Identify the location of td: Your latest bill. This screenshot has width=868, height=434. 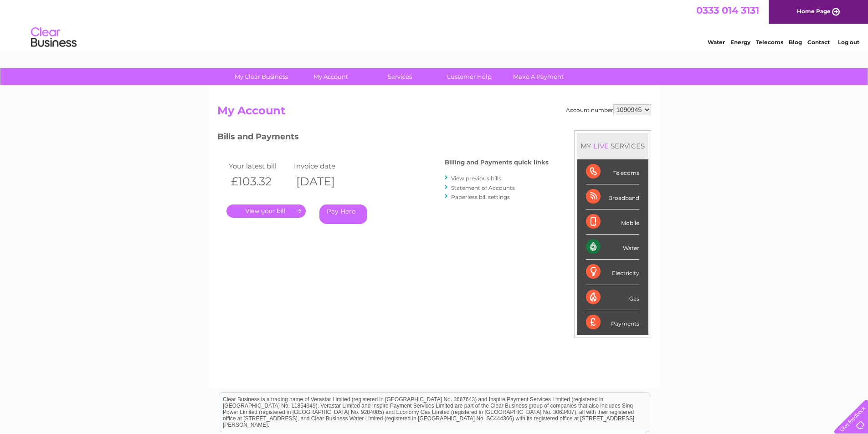
(259, 166).